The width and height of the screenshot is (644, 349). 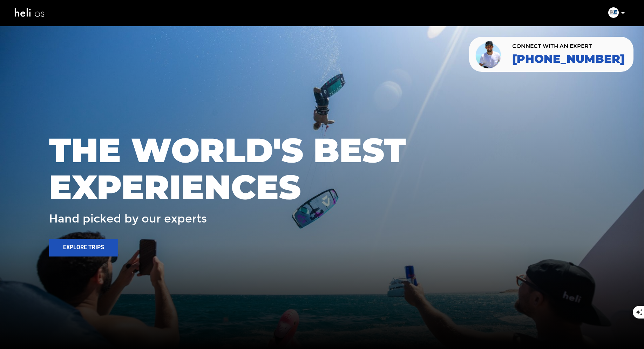 What do you see at coordinates (322, 169) in the screenshot?
I see `span: THE WORLD'S BEST EXPERIENCES` at bounding box center [322, 169].